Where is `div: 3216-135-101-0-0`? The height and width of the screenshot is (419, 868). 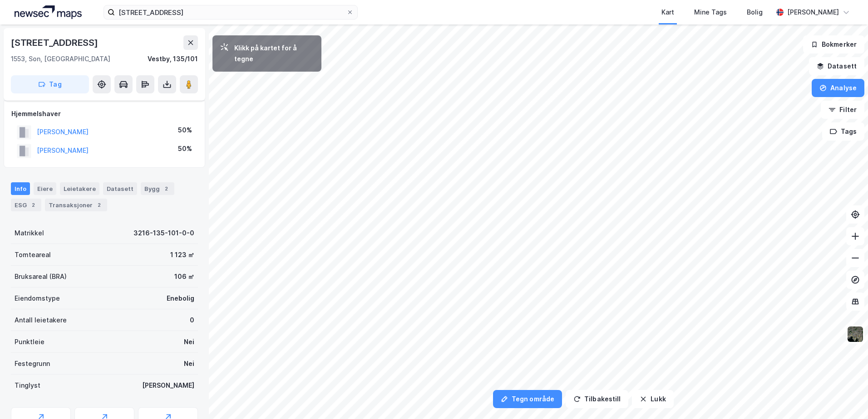
div: 3216-135-101-0-0 is located at coordinates (164, 233).